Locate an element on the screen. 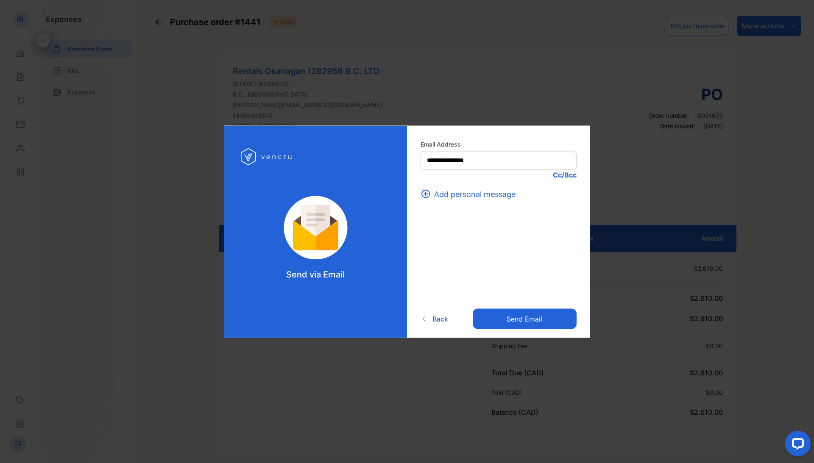 This screenshot has height=463, width=814. span: Back is located at coordinates (440, 319).